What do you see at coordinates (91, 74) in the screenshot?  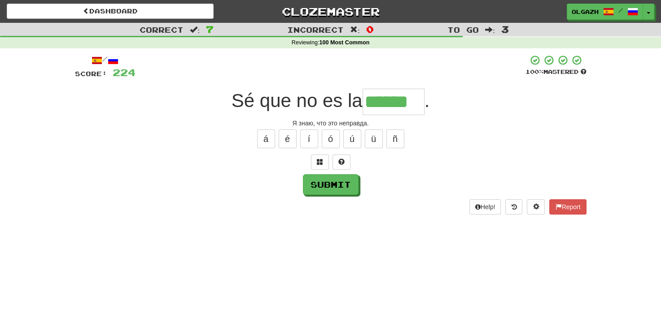 I see `span: Score:` at bounding box center [91, 74].